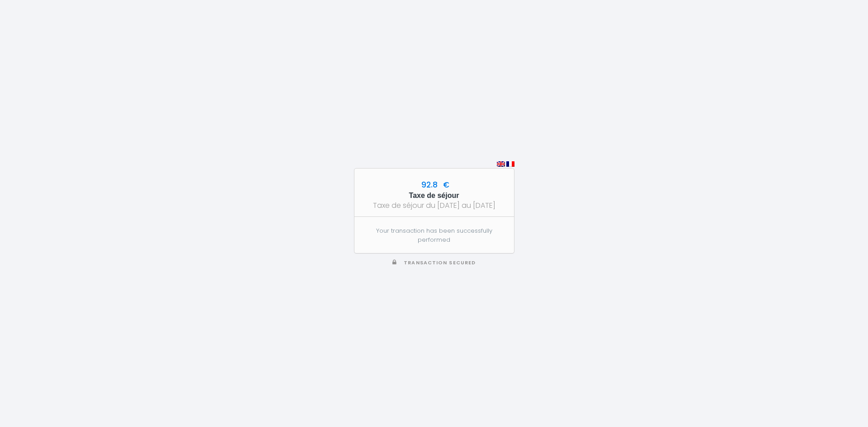 This screenshot has width=868, height=427. What do you see at coordinates (434, 195) in the screenshot?
I see `h5: Taxe de séjour` at bounding box center [434, 195].